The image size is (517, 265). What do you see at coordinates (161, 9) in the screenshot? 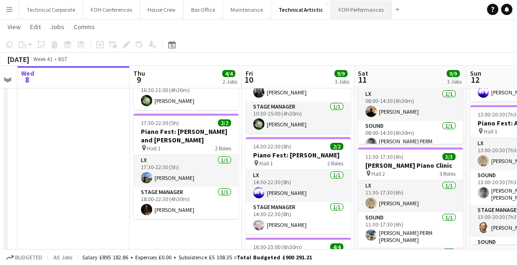
I see `button: House Crew` at bounding box center [161, 9].